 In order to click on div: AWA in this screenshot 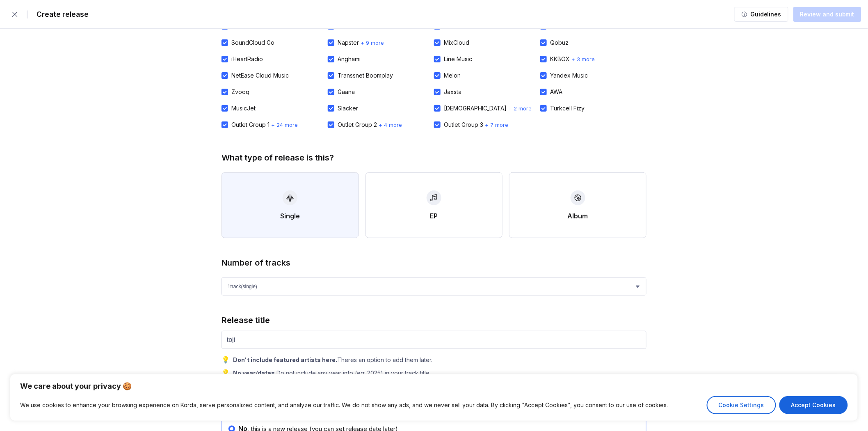, I will do `click(556, 92)`.